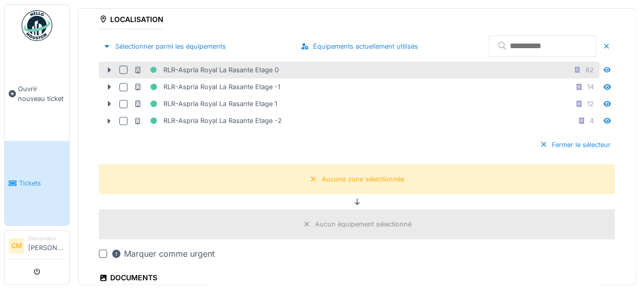 Image resolution: width=644 pixels, height=289 pixels. I want to click on a: Ouvrir nouveau ticket, so click(37, 94).